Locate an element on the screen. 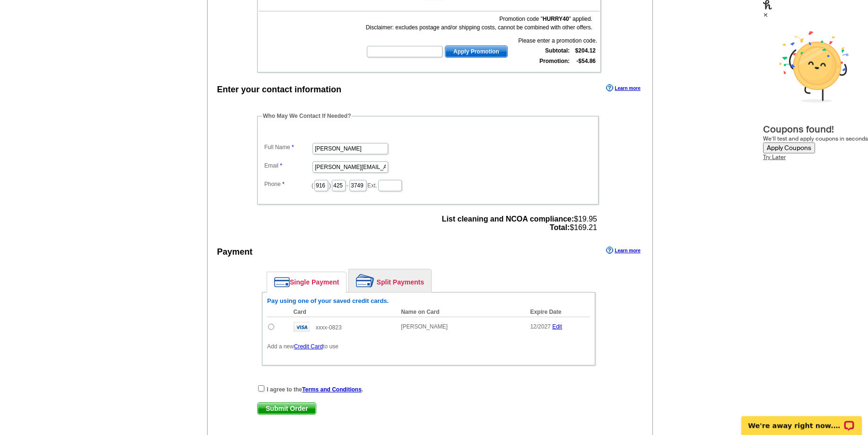 Image resolution: width=868 pixels, height=435 pixels. p: Add a new to use is located at coordinates (428, 346).